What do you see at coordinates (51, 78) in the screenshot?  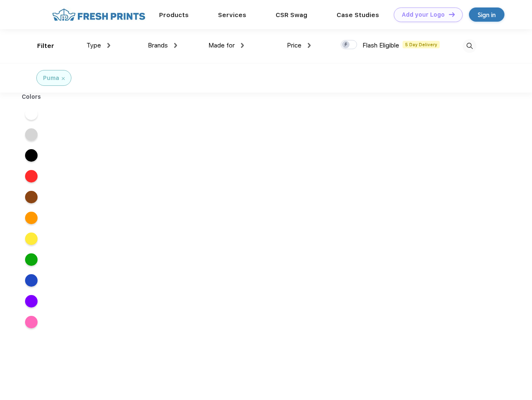 I see `div: Puma` at bounding box center [51, 78].